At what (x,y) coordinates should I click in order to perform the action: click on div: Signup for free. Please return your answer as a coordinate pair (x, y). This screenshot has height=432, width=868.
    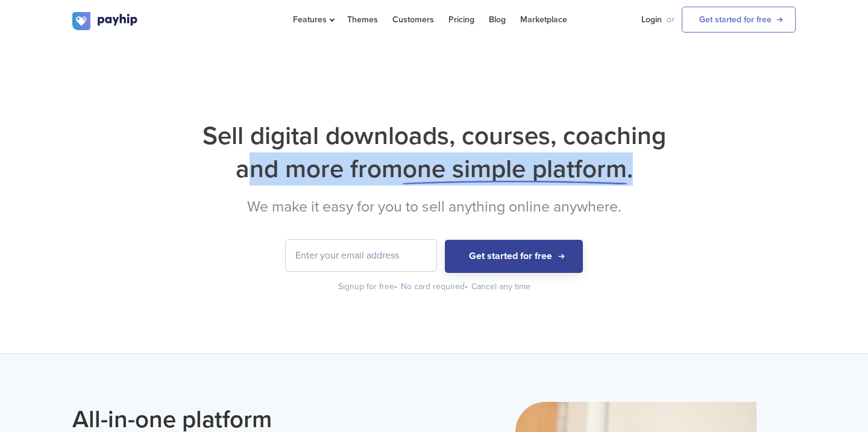
    Looking at the image, I should click on (369, 287).